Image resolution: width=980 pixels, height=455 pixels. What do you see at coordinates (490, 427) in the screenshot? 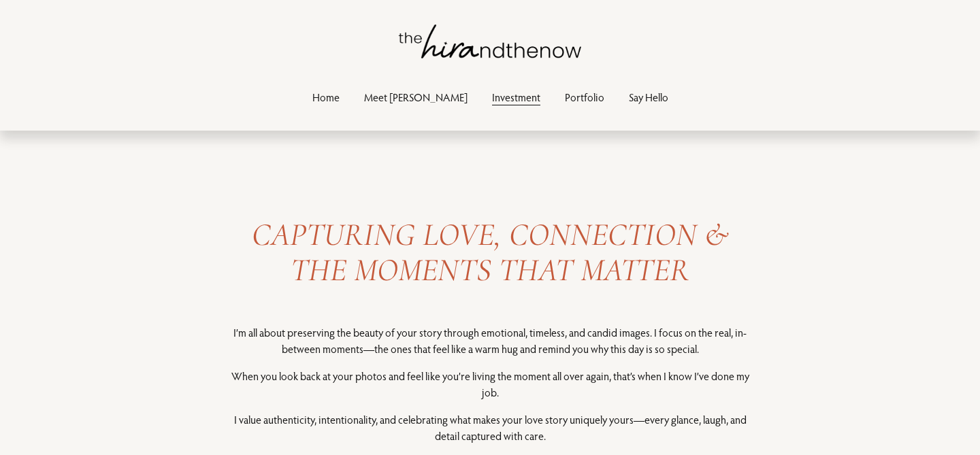
I see `p: I value authenticity, intentionality, and celebrating what makes your love story uniquely yours—e...` at bounding box center [490, 427].